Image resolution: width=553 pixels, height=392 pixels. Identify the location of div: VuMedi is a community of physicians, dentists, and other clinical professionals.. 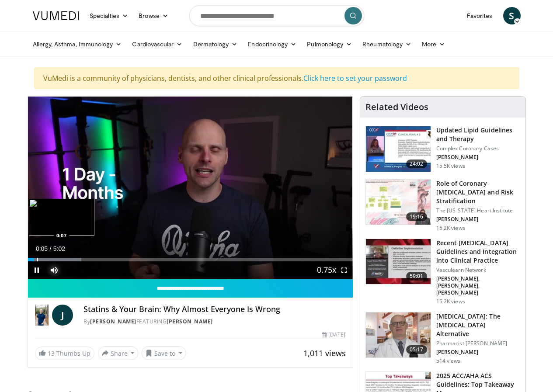
(277, 79).